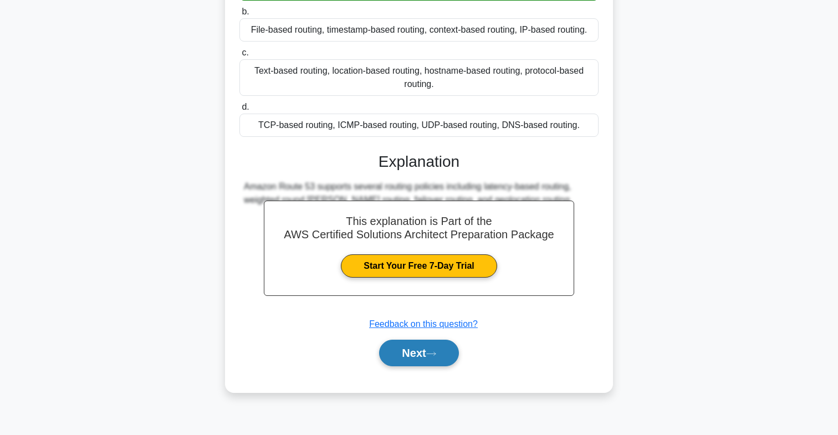  Describe the element at coordinates (418, 266) in the screenshot. I see `a: Start Your Free 7-Day Trial` at that location.